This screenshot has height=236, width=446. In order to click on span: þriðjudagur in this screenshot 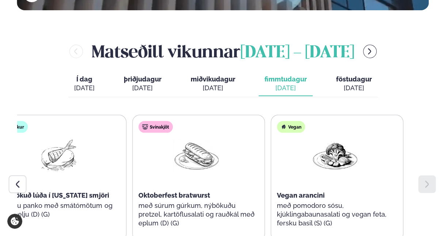, I will do `click(142, 79)`.